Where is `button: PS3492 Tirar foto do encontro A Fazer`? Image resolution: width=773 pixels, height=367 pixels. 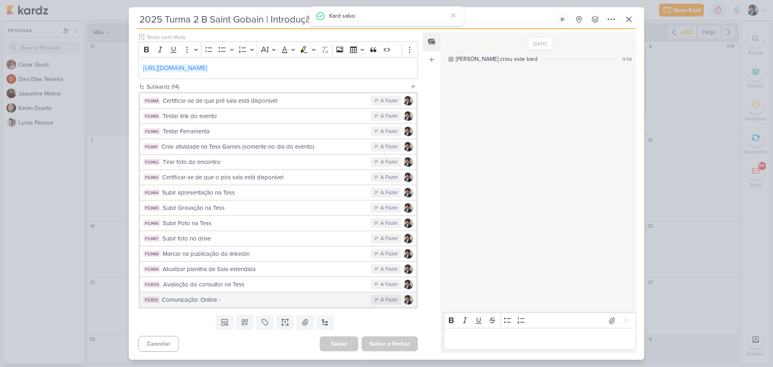 button: PS3492 Tirar foto do encontro A Fazer is located at coordinates (278, 162).